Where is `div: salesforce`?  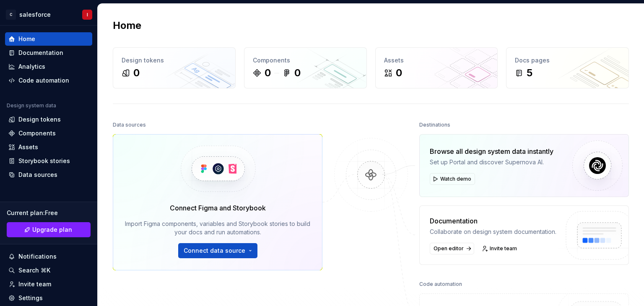
div: salesforce is located at coordinates (35, 15).